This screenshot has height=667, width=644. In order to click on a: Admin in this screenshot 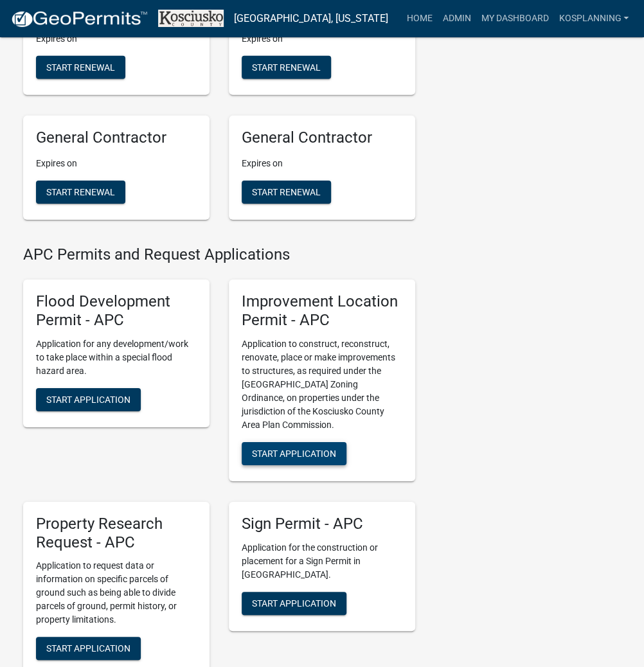, I will do `click(456, 19)`.